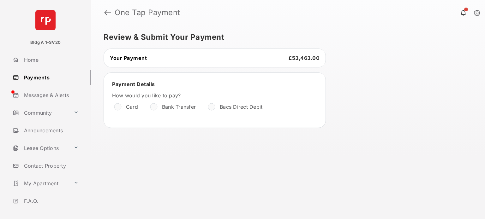 The height and width of the screenshot is (219, 485). I want to click on a: Payments, so click(51, 78).